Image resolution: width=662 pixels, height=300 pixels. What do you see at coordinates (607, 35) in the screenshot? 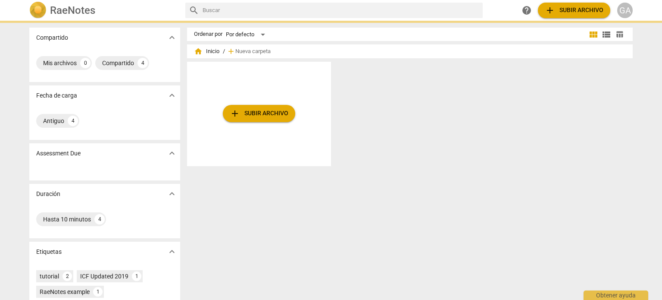
I see `span: view_list` at bounding box center [607, 35].